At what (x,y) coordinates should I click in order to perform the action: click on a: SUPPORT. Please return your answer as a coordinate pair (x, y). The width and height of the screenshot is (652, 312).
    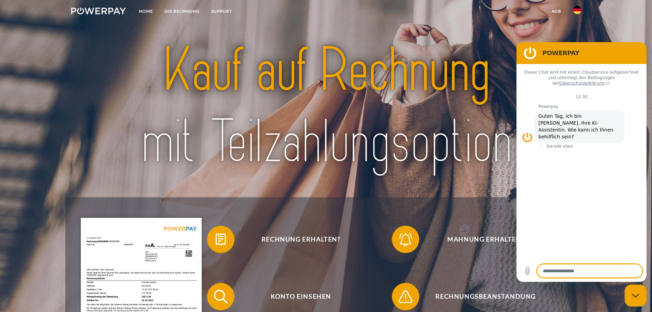
    Looking at the image, I should click on (222, 11).